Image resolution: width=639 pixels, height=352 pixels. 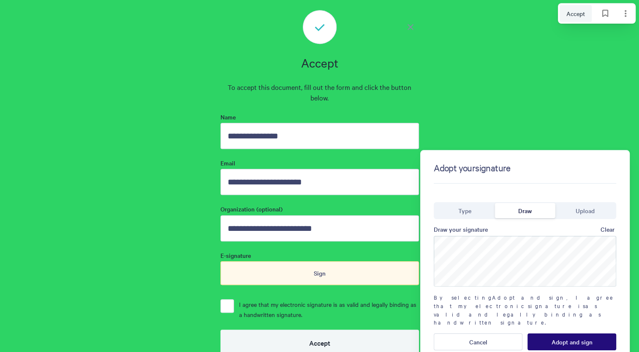 What do you see at coordinates (572, 342) in the screenshot?
I see `button: Adopt and sign` at bounding box center [572, 342].